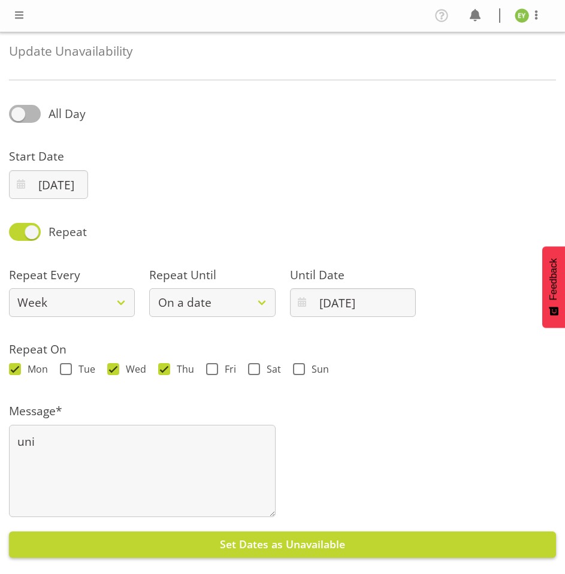  Describe the element at coordinates (554, 287) in the screenshot. I see `button: Feedback - Show survey` at that location.